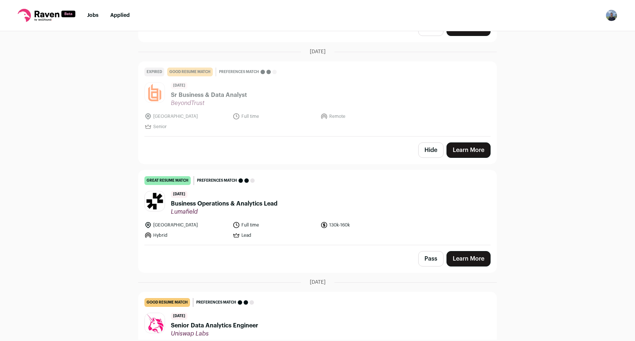 The image size is (635, 341). Describe the element at coordinates (214, 334) in the screenshot. I see `span: Uniswap Labs` at that location.